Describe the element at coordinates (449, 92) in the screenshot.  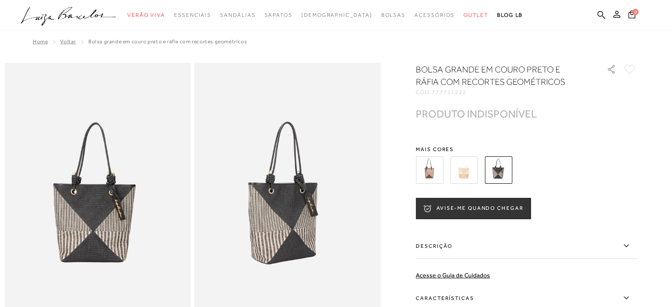
I see `span: 777711222` at that location.